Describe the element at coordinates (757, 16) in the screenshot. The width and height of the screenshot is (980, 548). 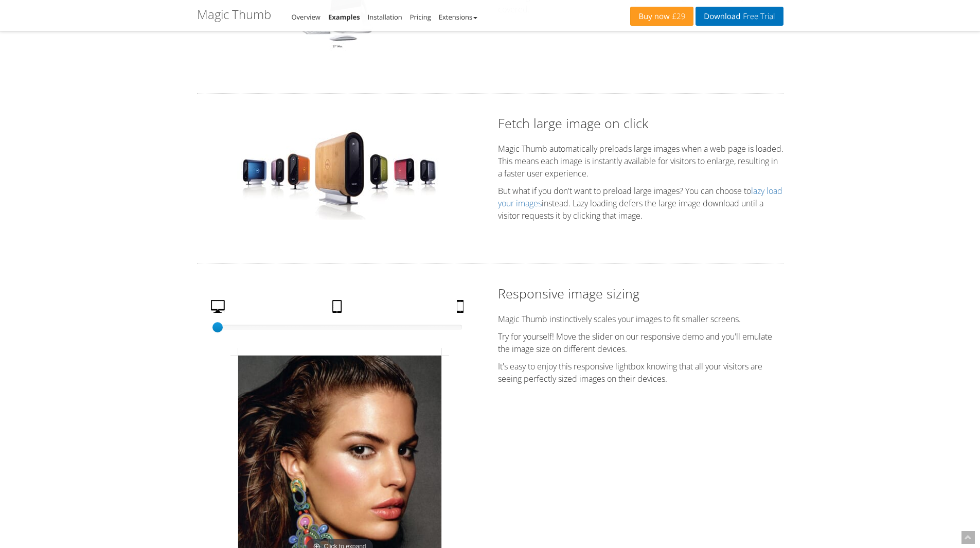
I see `span: Free Trial` at that location.